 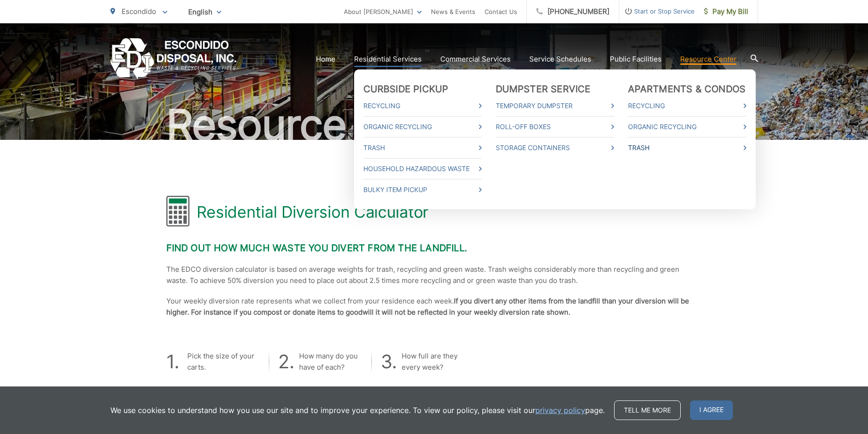 What do you see at coordinates (711, 410) in the screenshot?
I see `span: I agree` at bounding box center [711, 410].